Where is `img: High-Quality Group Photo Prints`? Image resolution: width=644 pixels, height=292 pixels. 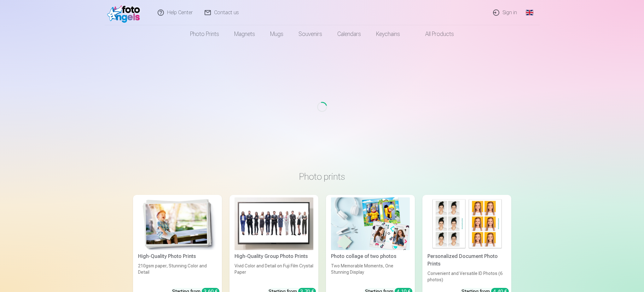 img: High-Quality Group Photo Prints is located at coordinates (274, 223).